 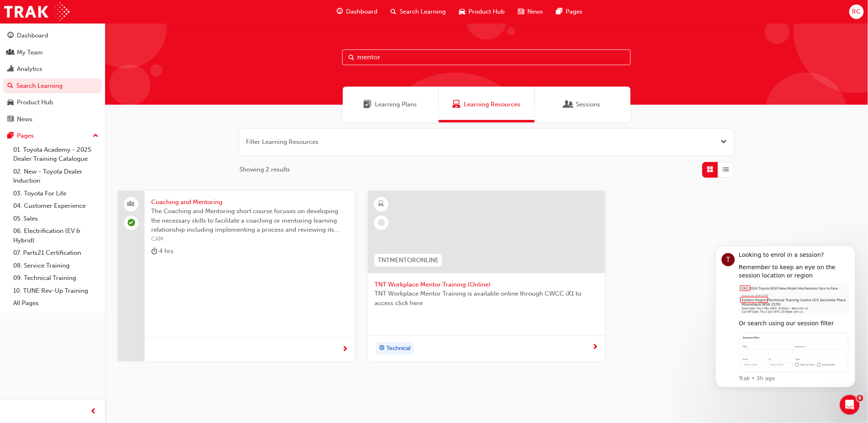 I want to click on a: search-iconSearch Learning, so click(x=418, y=11).